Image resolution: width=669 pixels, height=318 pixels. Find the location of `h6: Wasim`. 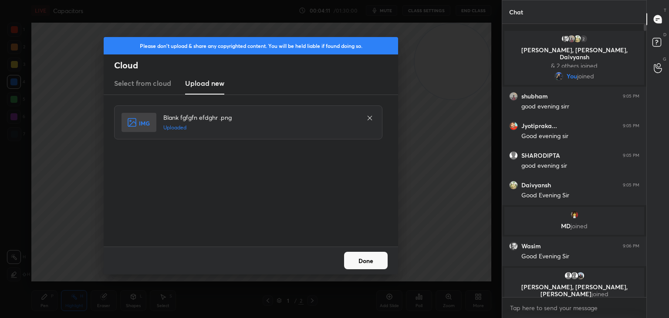

h6: Wasim is located at coordinates (531, 246).